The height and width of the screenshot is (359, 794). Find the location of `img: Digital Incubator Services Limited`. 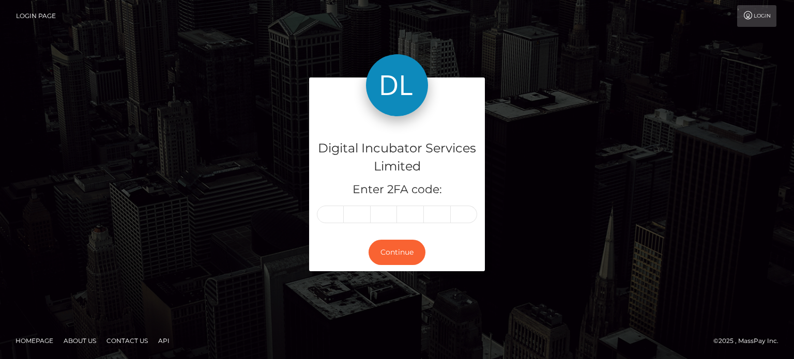

img: Digital Incubator Services Limited is located at coordinates (397, 85).